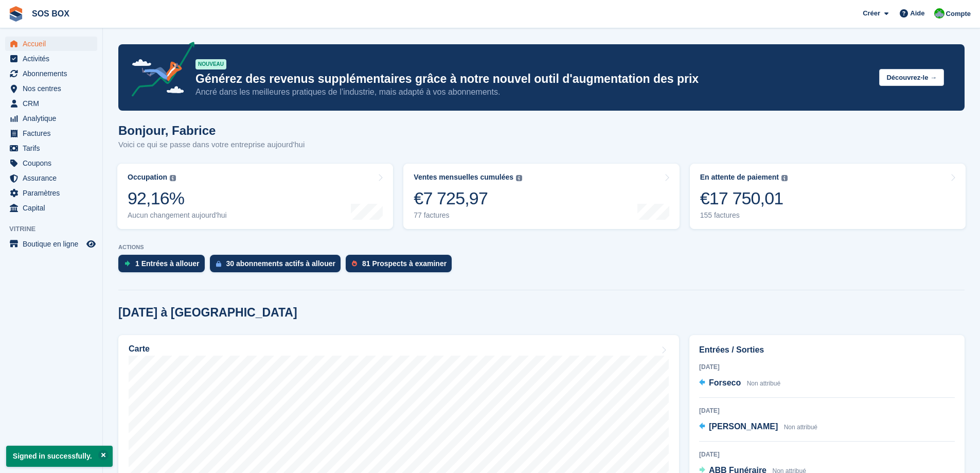 This screenshot has width=980, height=473. I want to click on div: 1 Entrées à allouer, so click(168, 263).